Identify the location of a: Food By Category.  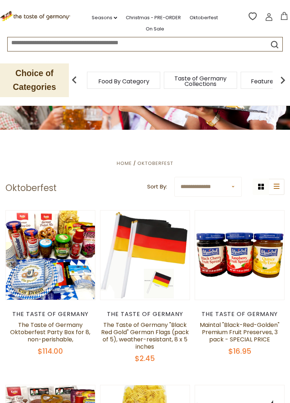
(124, 81).